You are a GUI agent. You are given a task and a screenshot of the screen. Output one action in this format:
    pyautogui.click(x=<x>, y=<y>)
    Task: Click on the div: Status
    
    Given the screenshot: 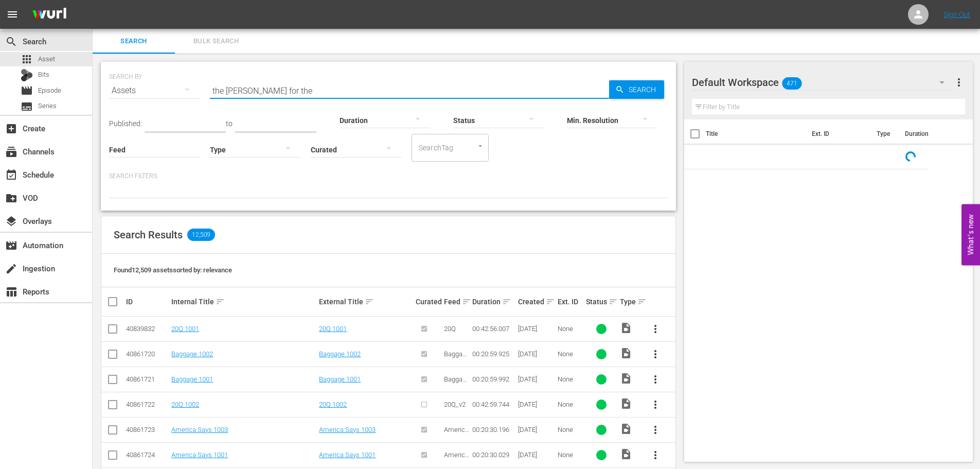 What is the action you would take?
    pyautogui.click(x=601, y=302)
    